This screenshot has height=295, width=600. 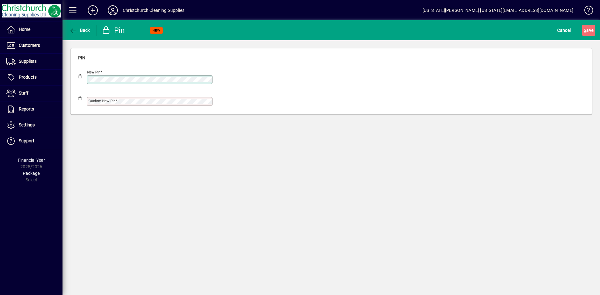 What do you see at coordinates (102, 101) in the screenshot?
I see `mat-label: Confirm new pin` at bounding box center [102, 101].